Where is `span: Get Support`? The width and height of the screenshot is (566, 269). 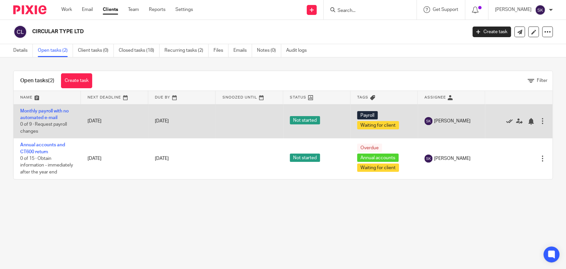
span: Get Support is located at coordinates (445, 10).